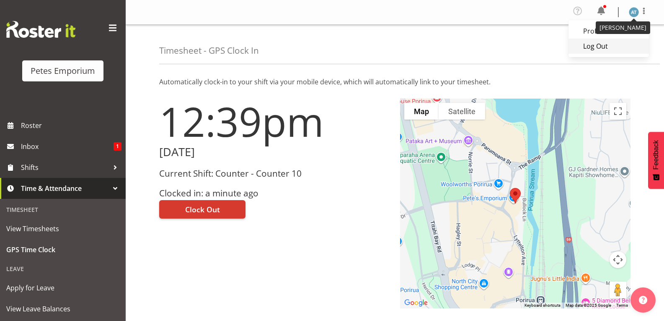 Image resolution: width=664 pixels, height=321 pixels. What do you see at coordinates (63, 268) in the screenshot?
I see `div: Leave` at bounding box center [63, 268].